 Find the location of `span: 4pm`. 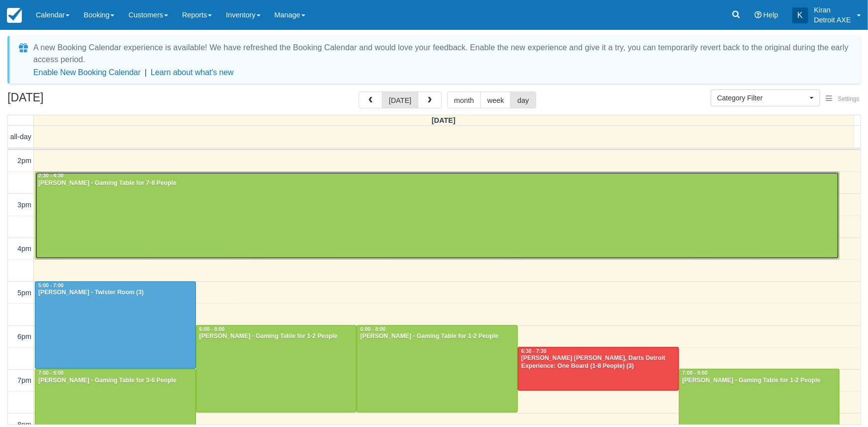

span: 4pm is located at coordinates (24, 249).